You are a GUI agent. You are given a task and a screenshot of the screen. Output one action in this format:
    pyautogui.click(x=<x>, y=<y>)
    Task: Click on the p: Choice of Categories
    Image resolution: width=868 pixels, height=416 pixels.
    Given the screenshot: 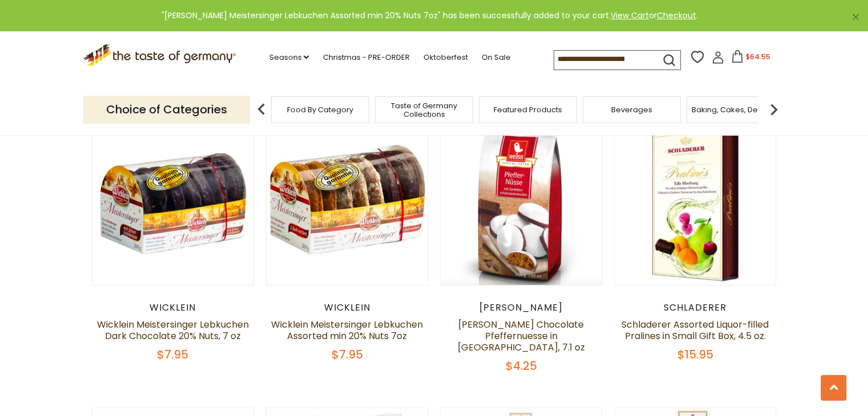 What is the action you would take?
    pyautogui.click(x=166, y=109)
    